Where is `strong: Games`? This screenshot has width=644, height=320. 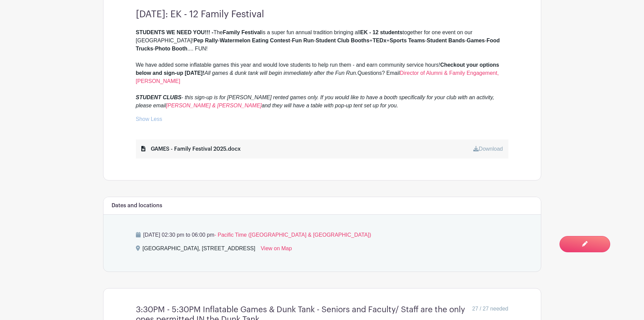
strong: Games is located at coordinates (476, 41).